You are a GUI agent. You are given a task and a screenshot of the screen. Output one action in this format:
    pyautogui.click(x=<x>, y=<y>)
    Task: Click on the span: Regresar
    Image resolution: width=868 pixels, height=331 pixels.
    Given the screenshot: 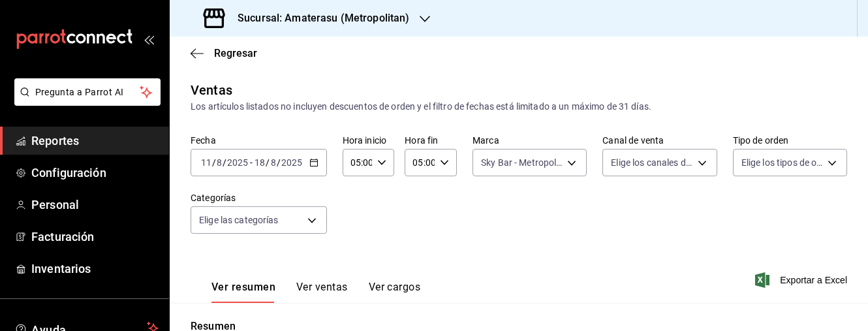 What is the action you would take?
    pyautogui.click(x=236, y=53)
    